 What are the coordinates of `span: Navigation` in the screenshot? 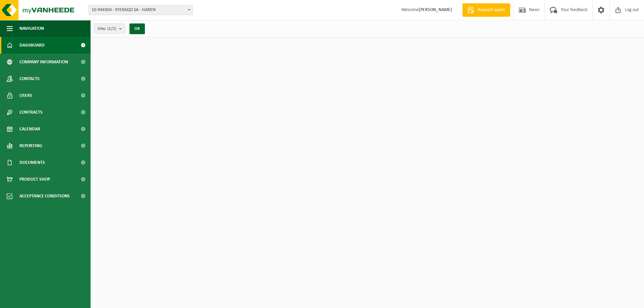 It's located at (31, 29).